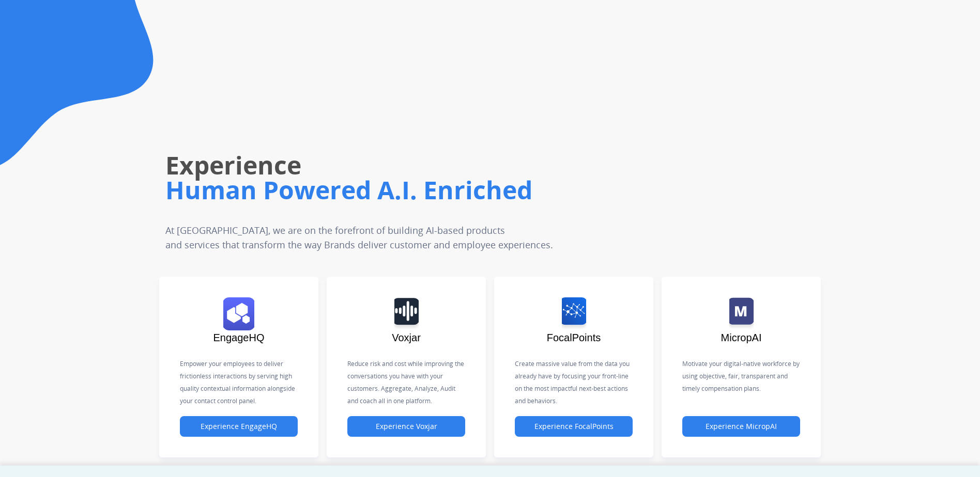  I want to click on a: Experience MicropAI, so click(741, 426).